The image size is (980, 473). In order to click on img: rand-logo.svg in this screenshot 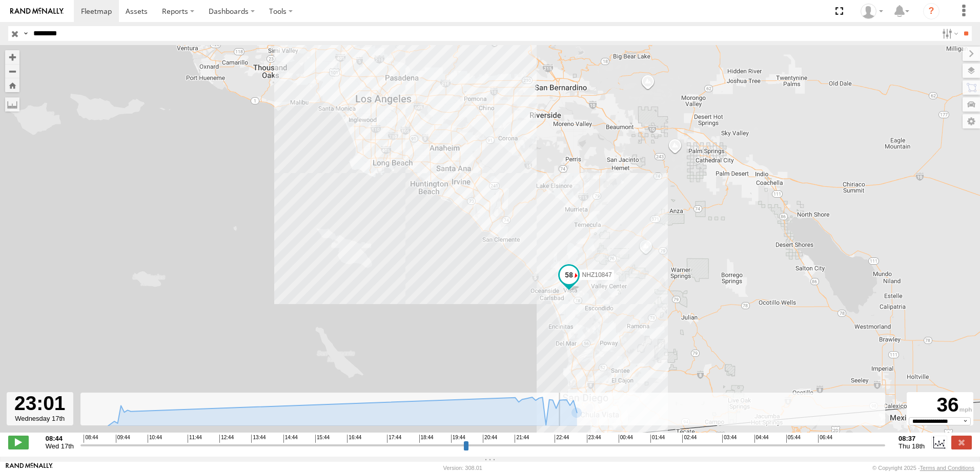, I will do `click(37, 11)`.